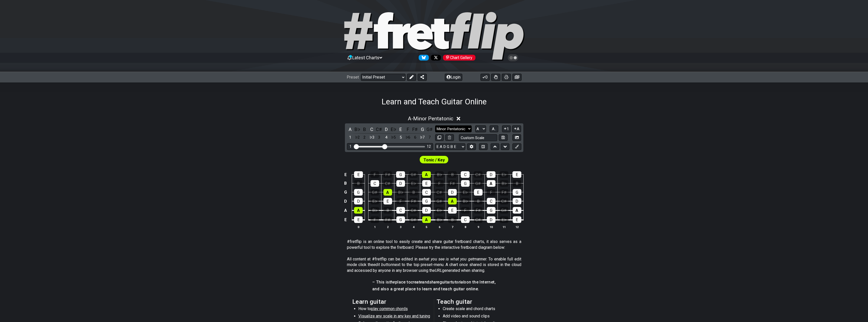 The width and height of the screenshot is (868, 322). Describe the element at coordinates (389, 309) in the screenshot. I see `span: play common chords` at that location.